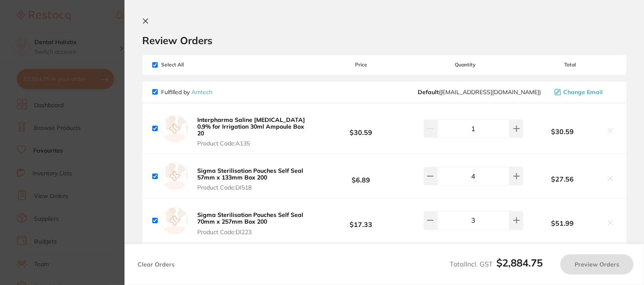 The width and height of the screenshot is (644, 285). What do you see at coordinates (156, 264) in the screenshot?
I see `button: Clear Orders` at bounding box center [156, 264].